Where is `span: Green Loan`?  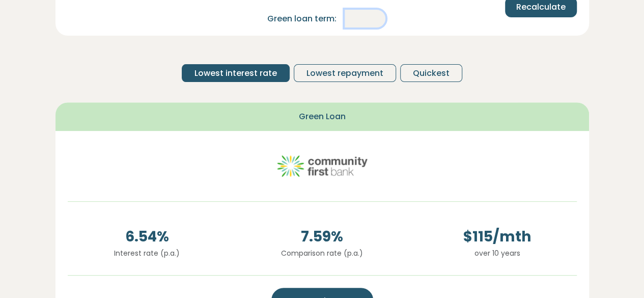
span: Green Loan is located at coordinates (322, 117).